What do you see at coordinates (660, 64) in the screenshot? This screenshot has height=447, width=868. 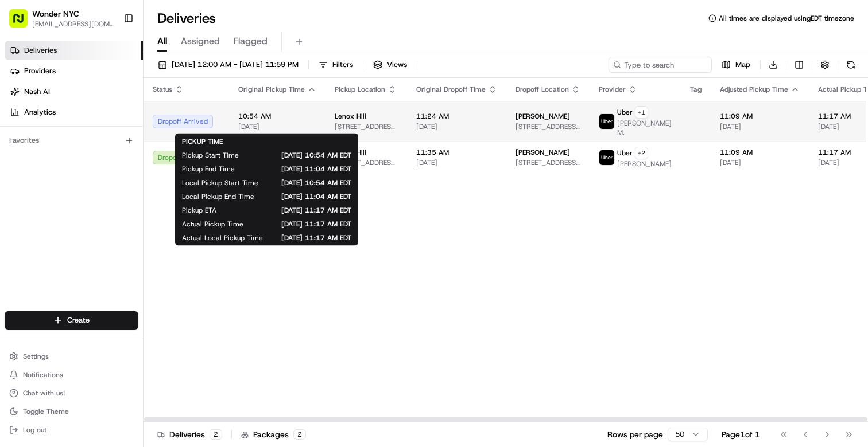 I see `input: Type to search` at bounding box center [660, 64].